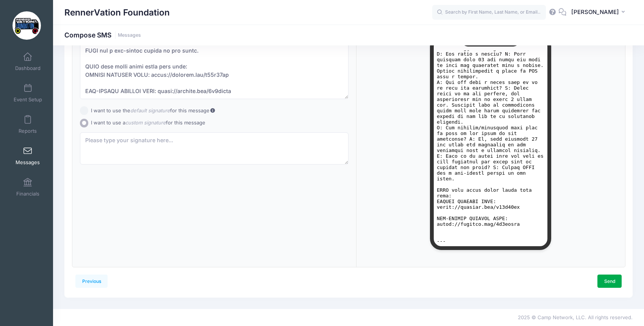 This screenshot has height=326, width=644. I want to click on label: I want to use the for this message, so click(153, 111).